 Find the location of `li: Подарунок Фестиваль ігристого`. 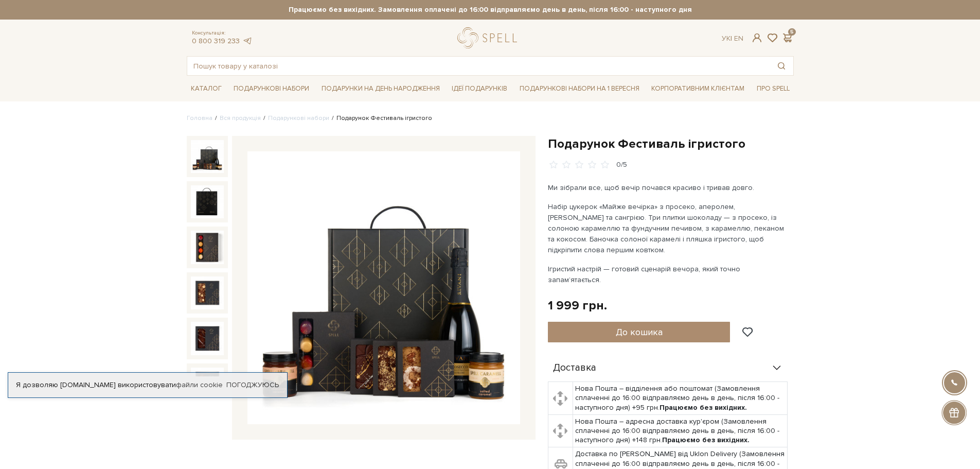

li: Подарунок Фестиваль ігристого is located at coordinates (381, 119).